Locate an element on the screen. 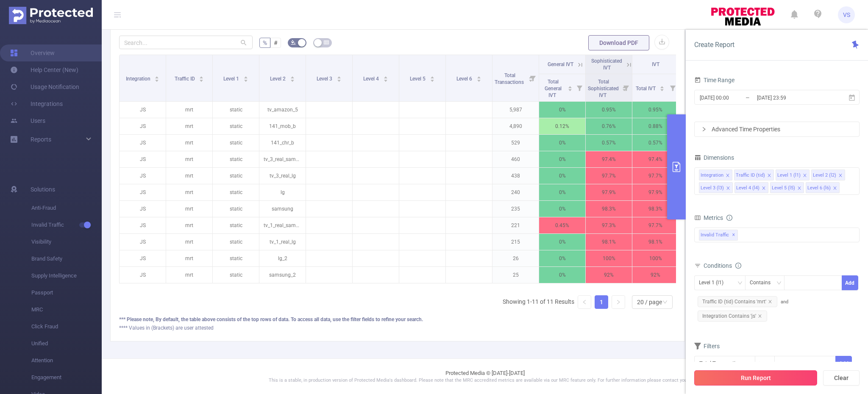  div: Level 6 (l6) is located at coordinates (819, 188).